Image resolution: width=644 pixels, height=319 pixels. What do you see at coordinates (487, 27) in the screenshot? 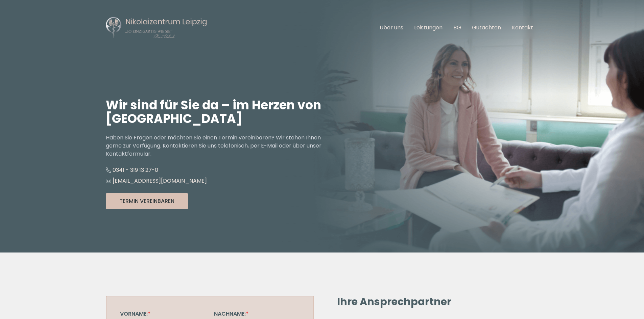
I see `a: Gutachten` at bounding box center [487, 27].